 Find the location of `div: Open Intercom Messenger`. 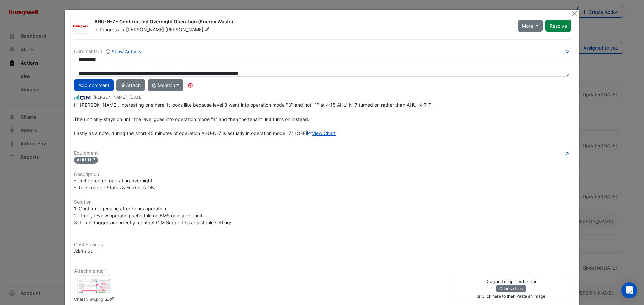

div: Open Intercom Messenger is located at coordinates (629, 291).